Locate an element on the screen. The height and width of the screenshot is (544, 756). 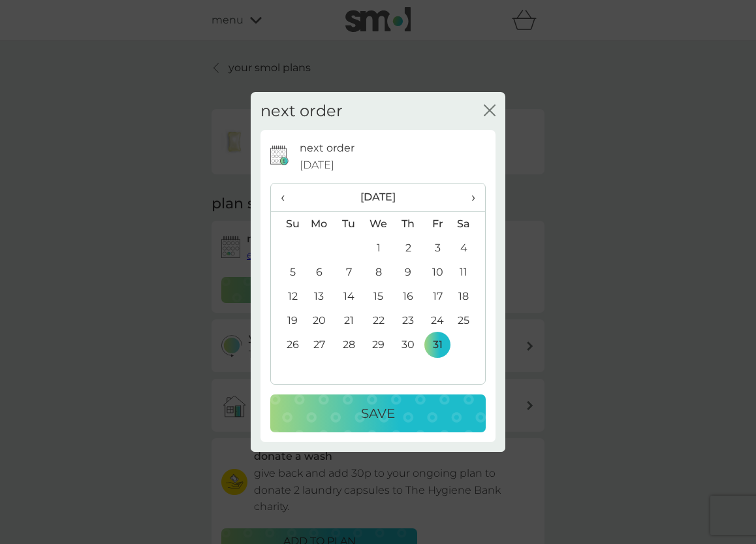
th: Sa is located at coordinates (469, 224).